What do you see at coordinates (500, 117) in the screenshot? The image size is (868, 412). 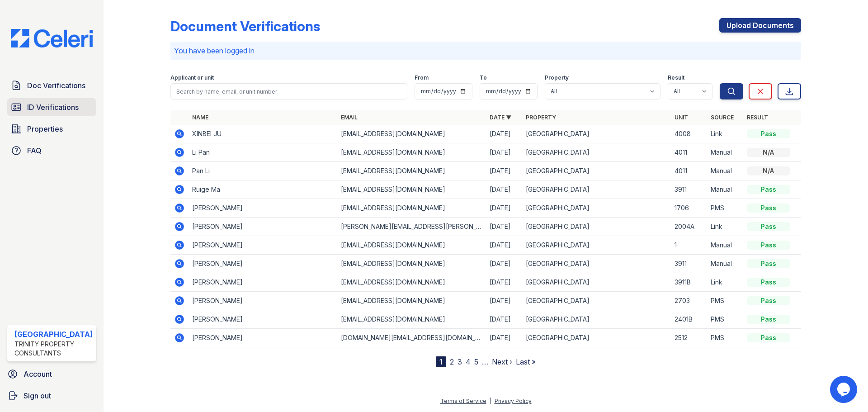 I see `a: Date ▼` at bounding box center [500, 117].